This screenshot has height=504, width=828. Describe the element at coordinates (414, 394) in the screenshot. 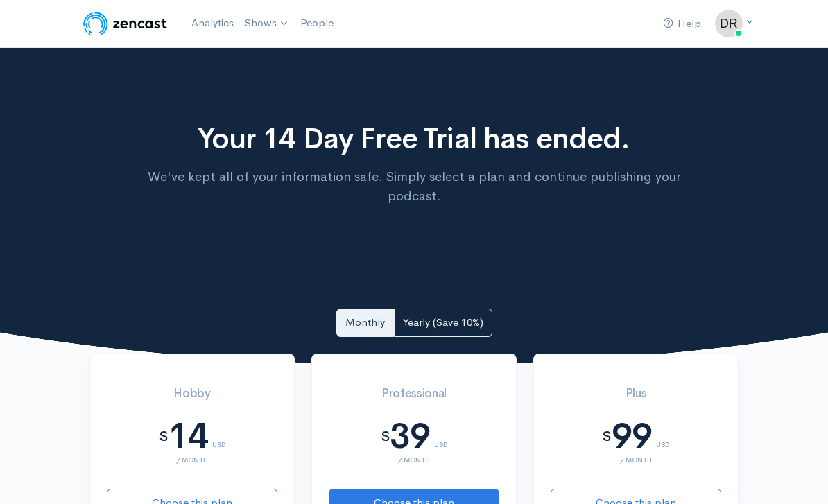

I see `h3: Professional` at that location.